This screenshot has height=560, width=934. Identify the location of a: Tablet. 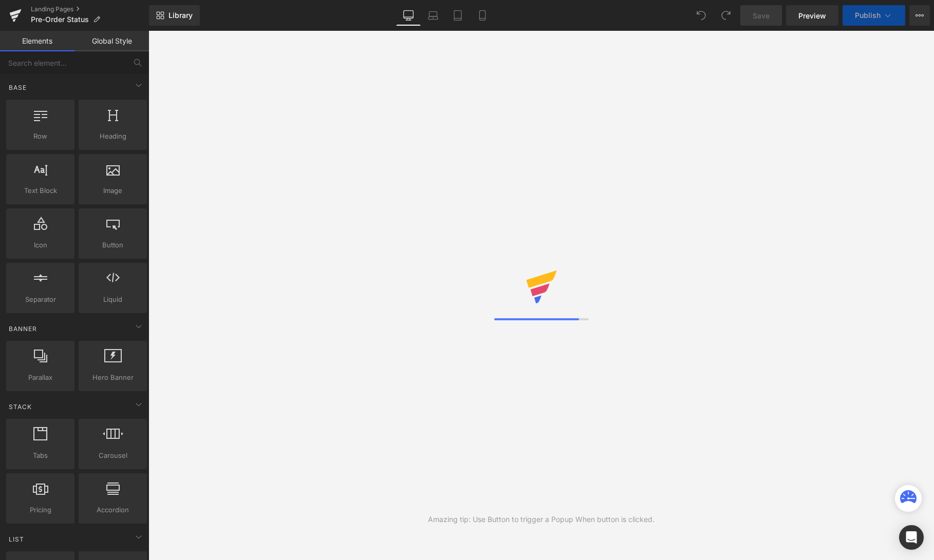
(458, 15).